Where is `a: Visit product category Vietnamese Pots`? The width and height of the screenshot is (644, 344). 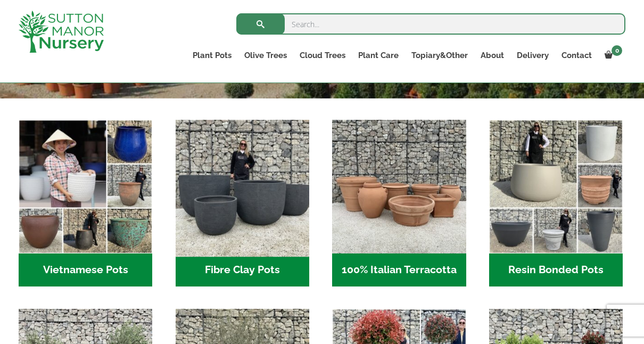
a: Visit product category Vietnamese Pots is located at coordinates (85, 203).